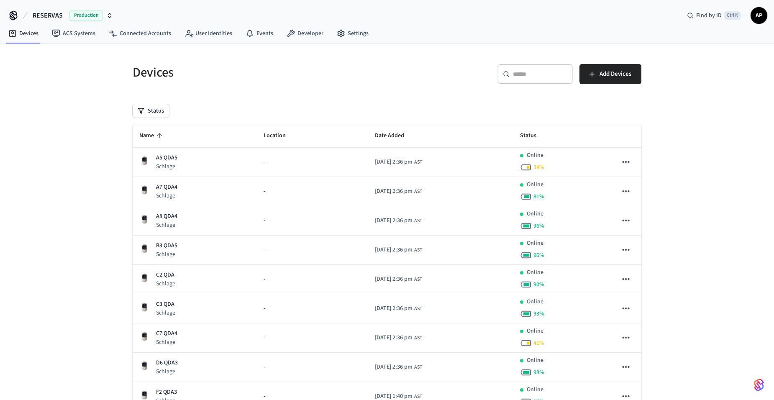 Image resolution: width=774 pixels, height=400 pixels. Describe the element at coordinates (166, 245) in the screenshot. I see `p: B3 QDA5` at that location.